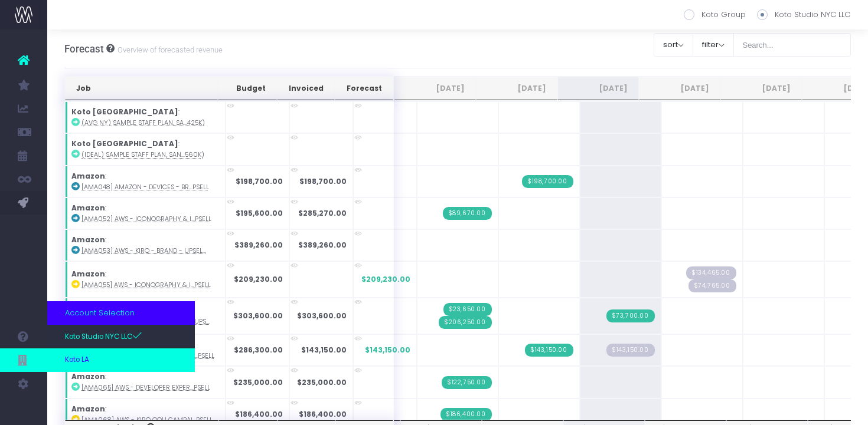 This screenshot has height=425, width=868. What do you see at coordinates (84, 49) in the screenshot?
I see `span: Forecast` at bounding box center [84, 49].